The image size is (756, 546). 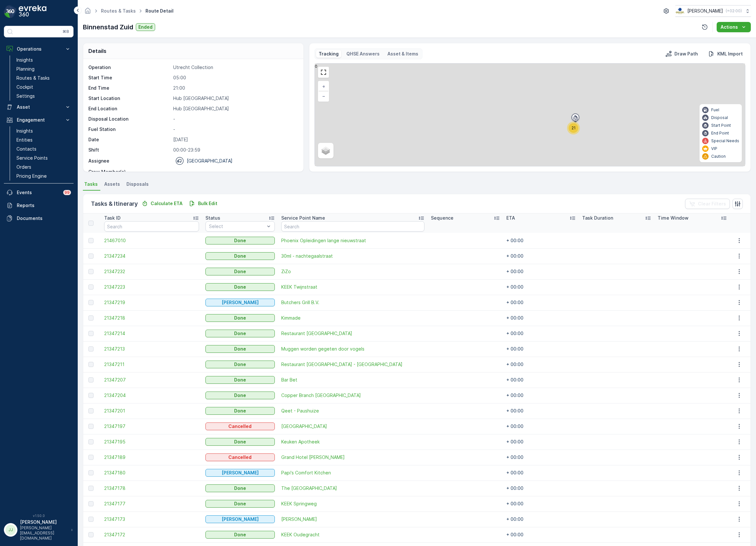 What do you see at coordinates (353, 380) in the screenshot?
I see `span: Bar Bet` at bounding box center [353, 380].